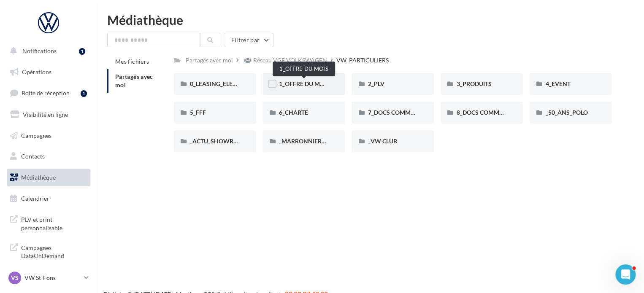 The image size is (644, 293). What do you see at coordinates (45, 93) in the screenshot?
I see `span: Boîte de réception` at bounding box center [45, 93].